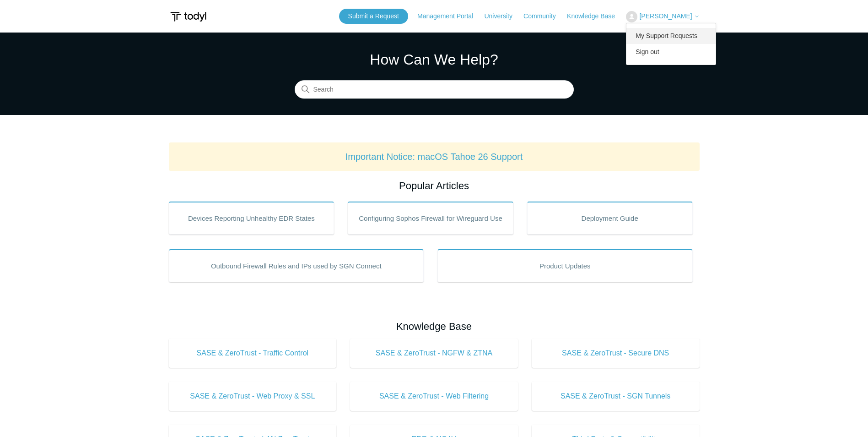  Describe the element at coordinates (252, 353) in the screenshot. I see `span: SASE & ZeroTrust - Traffic Control` at that location.